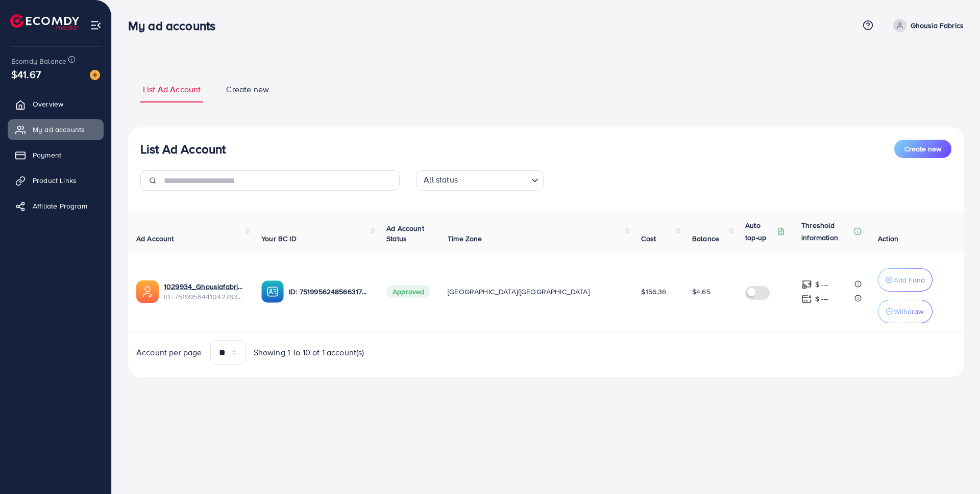 The image size is (980, 494). What do you see at coordinates (760, 232) in the screenshot?
I see `p: Auto top-up` at bounding box center [760, 232].